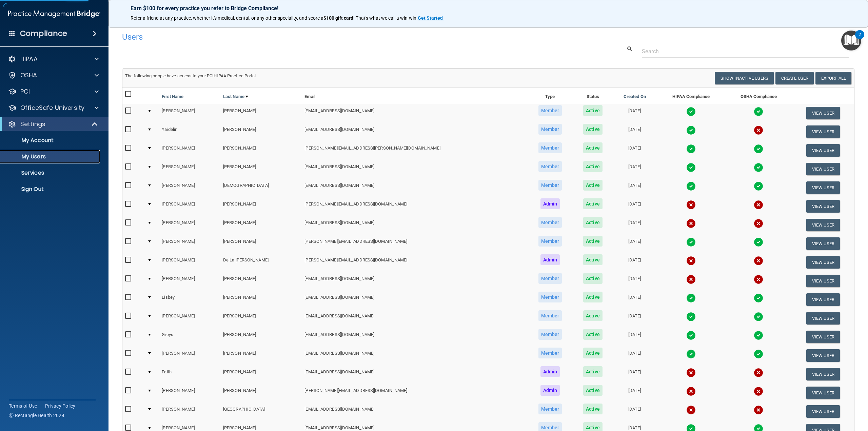  Describe the element at coordinates (430, 18) in the screenshot. I see `strong: Get Started` at that location.